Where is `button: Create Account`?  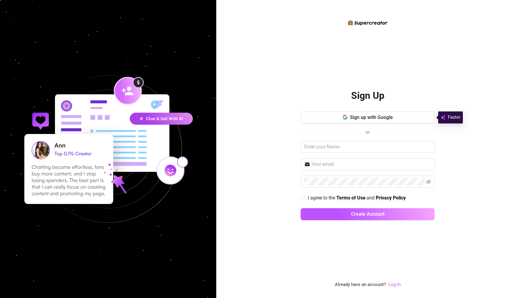
button: Create Account is located at coordinates (367, 214).